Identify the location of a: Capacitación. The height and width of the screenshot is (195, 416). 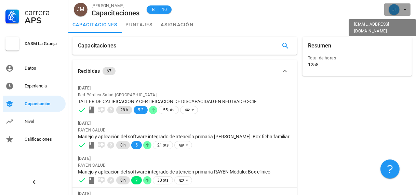
(34, 104).